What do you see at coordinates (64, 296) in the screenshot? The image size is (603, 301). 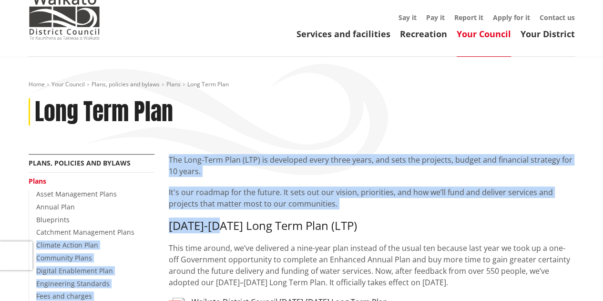 I see `a: Fees and charges` at bounding box center [64, 296].